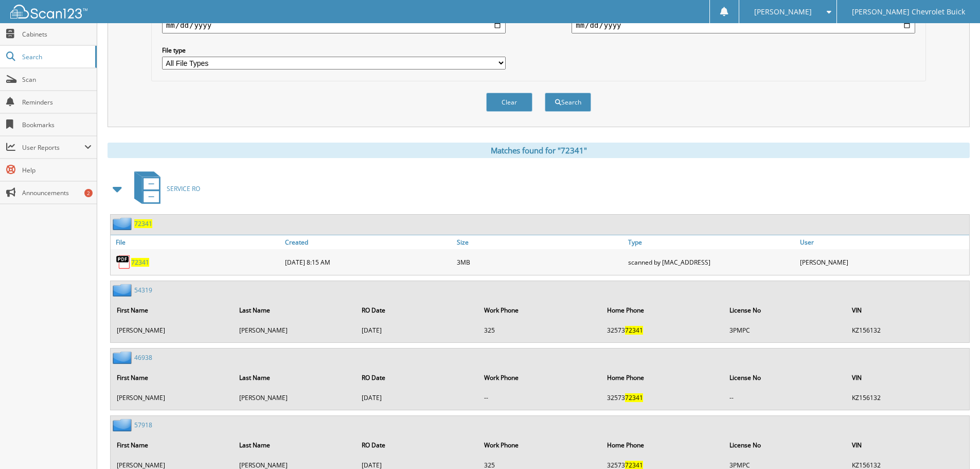  I want to click on img: PDF.png, so click(123, 262).